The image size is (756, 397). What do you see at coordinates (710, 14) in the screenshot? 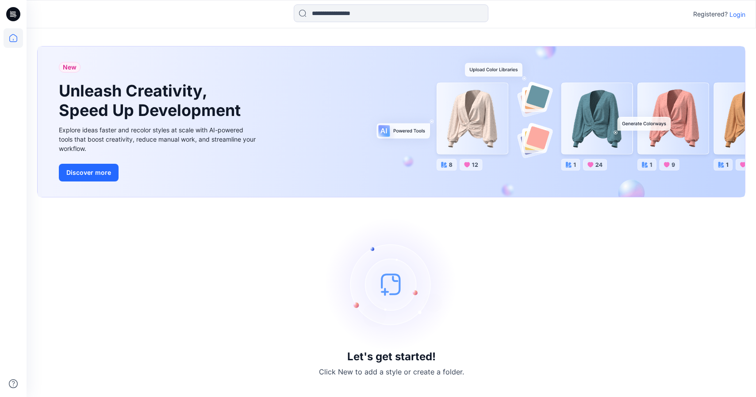
I see `p: Registered?` at bounding box center [710, 14].